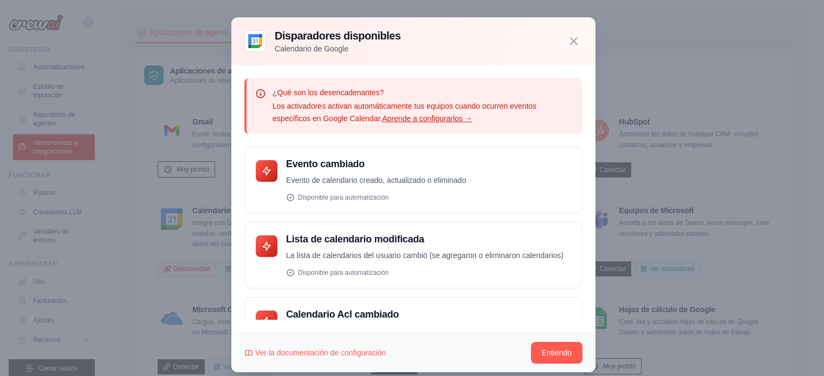  I want to click on font: Ver la documentación de configuración, so click(320, 353).